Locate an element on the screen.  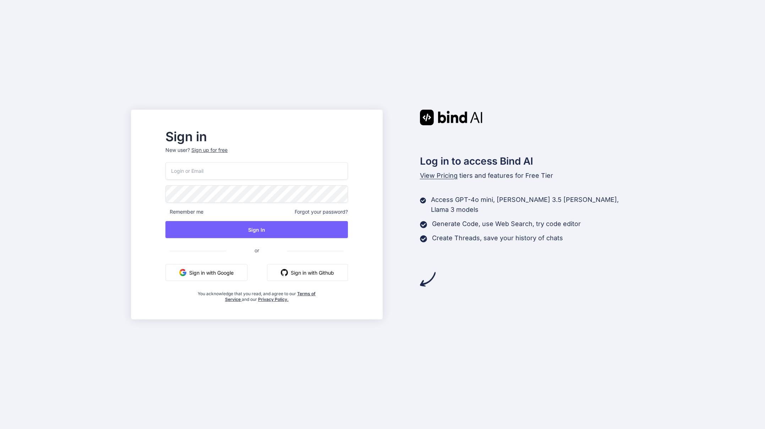
span: View Pricing is located at coordinates (439, 175).